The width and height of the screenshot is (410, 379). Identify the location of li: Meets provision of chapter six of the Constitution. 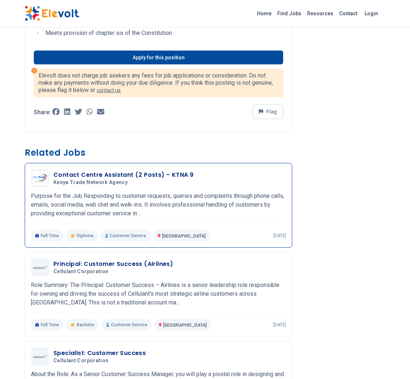
(163, 33).